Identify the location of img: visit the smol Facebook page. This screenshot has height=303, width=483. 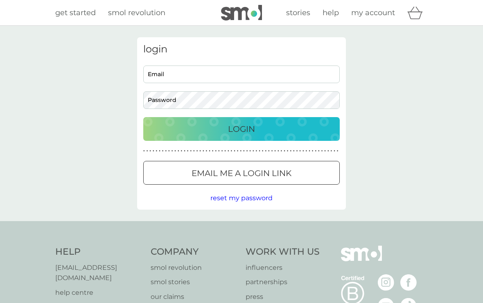
(408, 282).